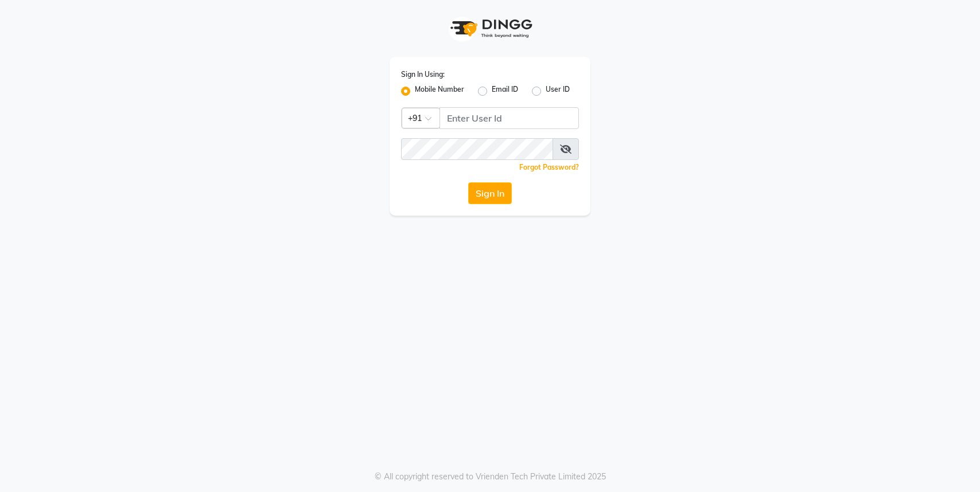  What do you see at coordinates (490, 193) in the screenshot?
I see `button: Sign In` at bounding box center [490, 193].